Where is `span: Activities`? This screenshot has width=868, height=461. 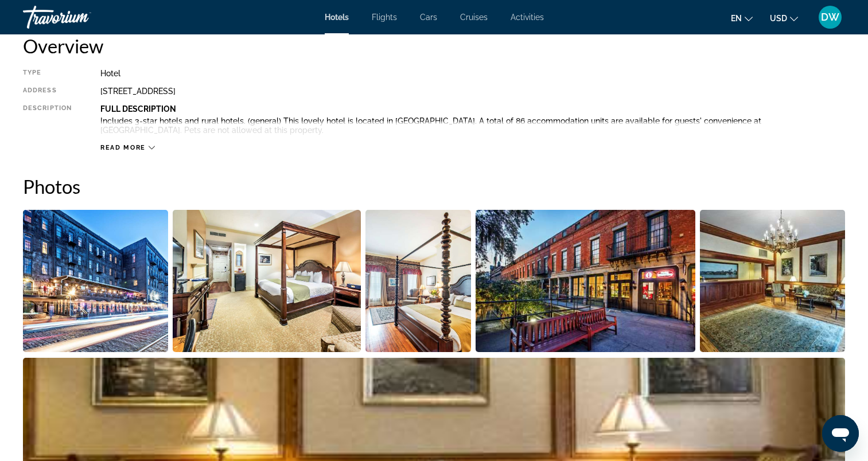
span: Activities is located at coordinates (527, 17).